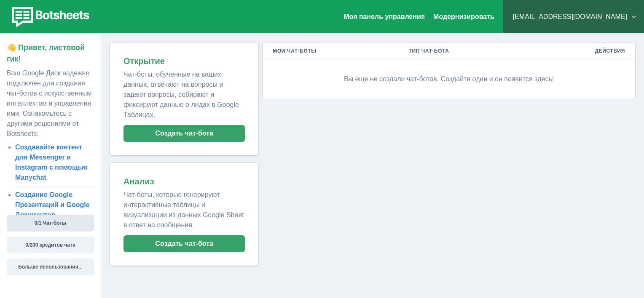 Image resolution: width=644 pixels, height=298 pixels. I want to click on p: Чат-боты, обученные на ваших данных, отвечают на вопросы и задают вопросы, собирают и фиксируют д..., so click(184, 93).